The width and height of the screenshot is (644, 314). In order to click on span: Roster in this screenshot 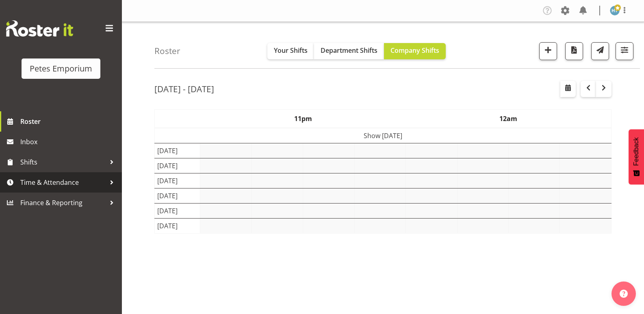, I will do `click(69, 121)`.